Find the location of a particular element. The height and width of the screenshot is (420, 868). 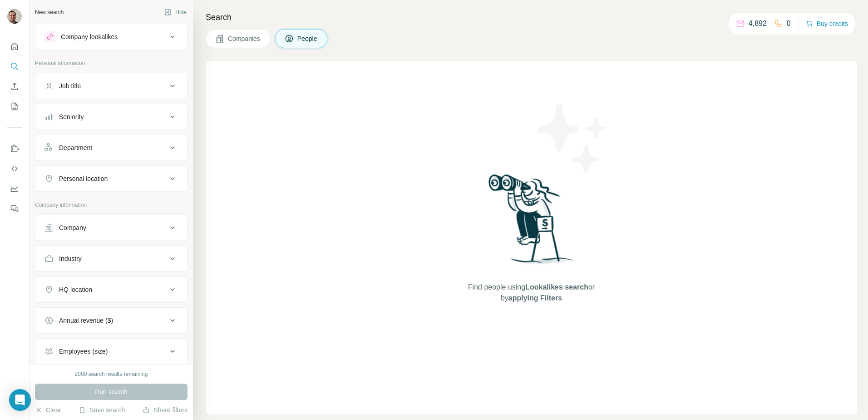

button: Quick start is located at coordinates (14, 47).